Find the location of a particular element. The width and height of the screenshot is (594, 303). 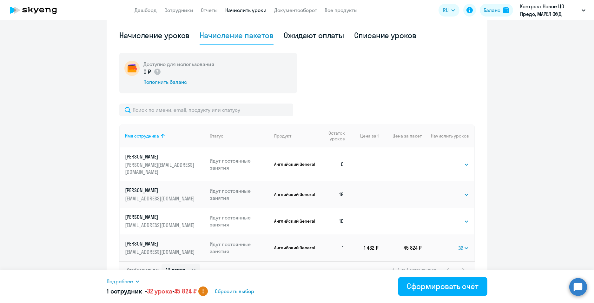

div: Сформировать счёт is located at coordinates (443, 286).